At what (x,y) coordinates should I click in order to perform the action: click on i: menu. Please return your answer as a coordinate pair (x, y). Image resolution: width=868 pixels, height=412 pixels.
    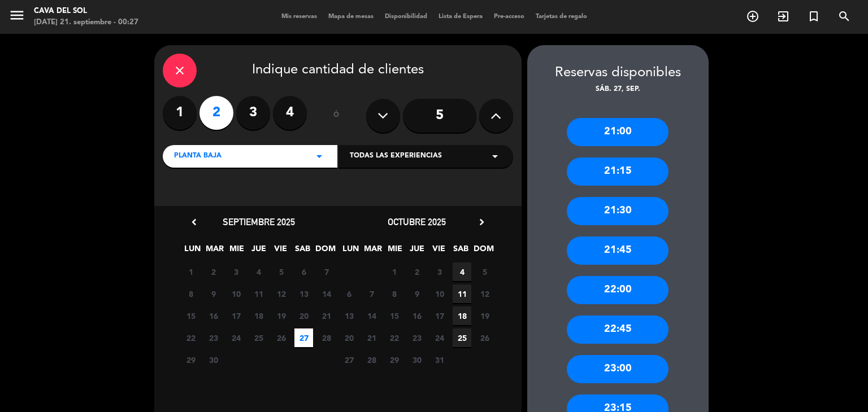
    Looking at the image, I should click on (17, 15).